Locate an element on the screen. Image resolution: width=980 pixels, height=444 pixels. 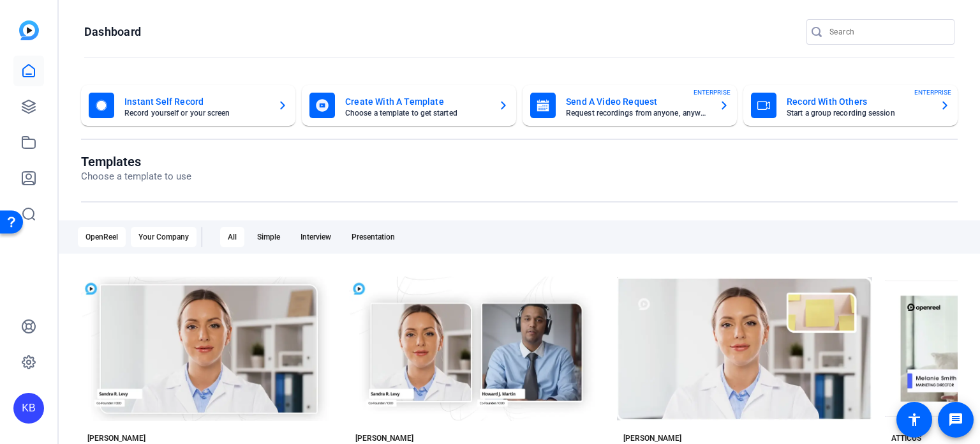
mat-card-subtitle: Choose a template to get started is located at coordinates (417, 112).